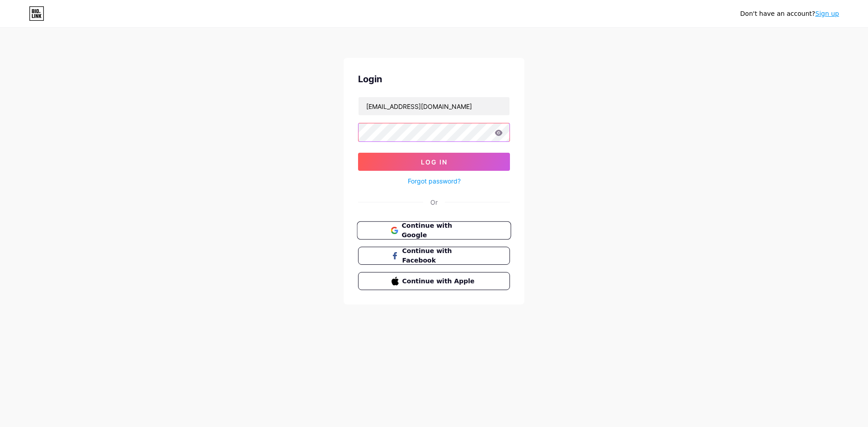  Describe the element at coordinates (434, 281) in the screenshot. I see `button: Continue with Apple` at that location.